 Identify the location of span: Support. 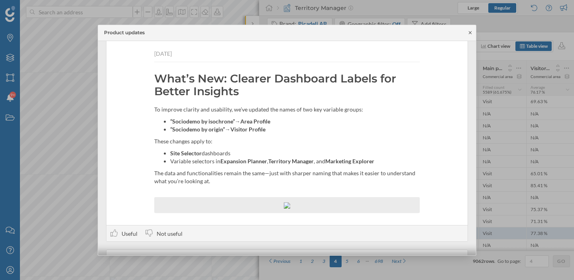
(31, 9).